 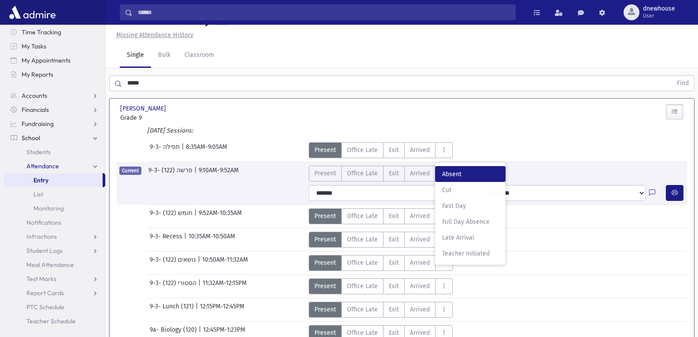 I want to click on span: Fundraising, so click(x=37, y=124).